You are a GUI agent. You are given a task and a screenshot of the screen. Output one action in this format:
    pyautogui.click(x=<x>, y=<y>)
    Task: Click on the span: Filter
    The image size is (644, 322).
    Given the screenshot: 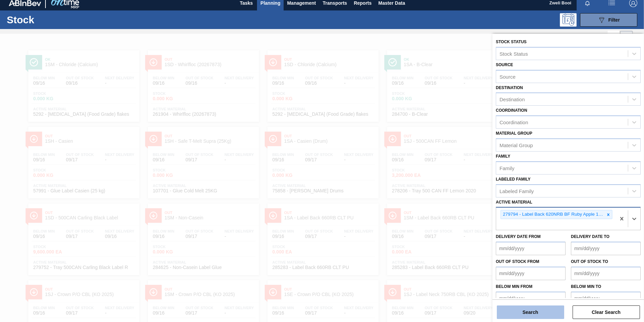 What is the action you would take?
    pyautogui.click(x=614, y=20)
    